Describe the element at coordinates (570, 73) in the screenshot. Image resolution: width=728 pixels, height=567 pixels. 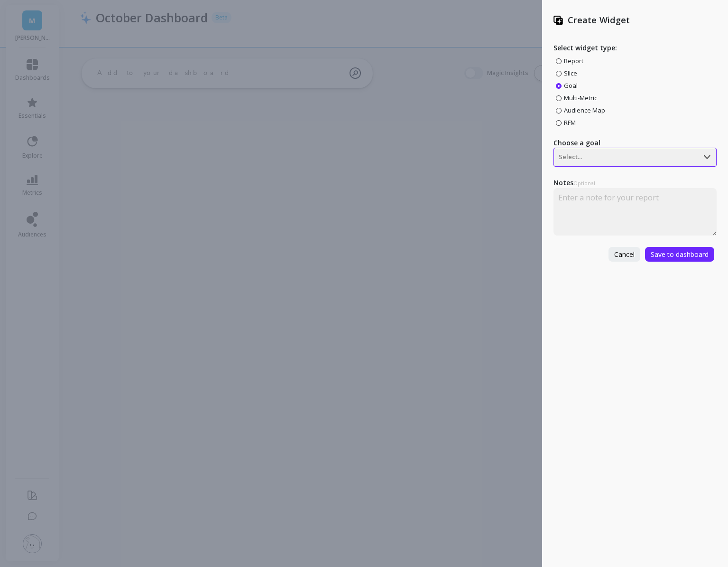
I see `span: Slice` at that location.